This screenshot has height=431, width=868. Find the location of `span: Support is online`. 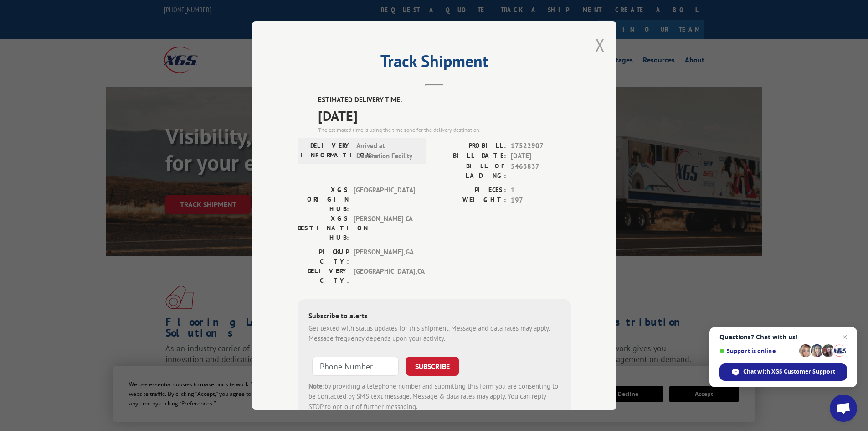

span: Support is online is located at coordinates (758, 351).